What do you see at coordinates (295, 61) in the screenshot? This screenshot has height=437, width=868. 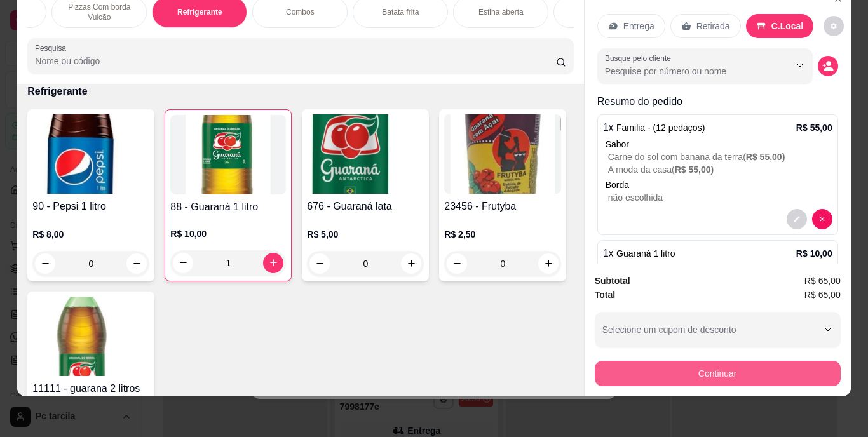 I see `input: Pesquisa` at bounding box center [295, 61].